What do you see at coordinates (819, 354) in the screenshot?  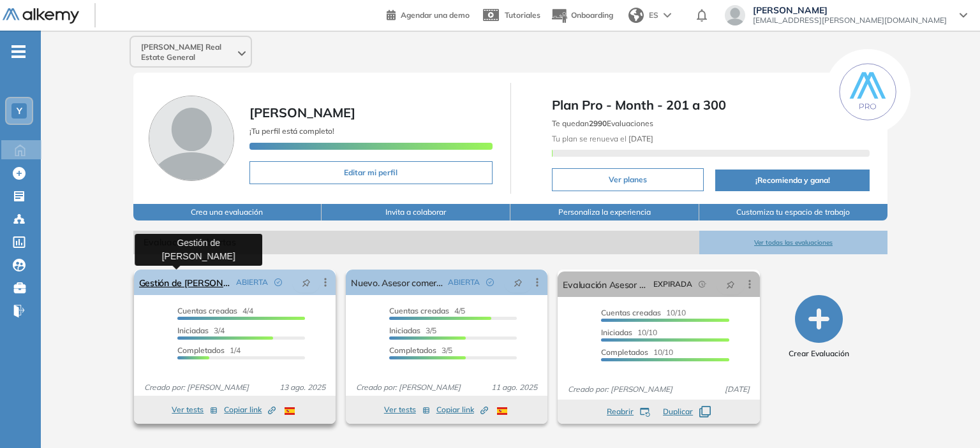 I see `span: Crear Evaluación` at bounding box center [819, 354].